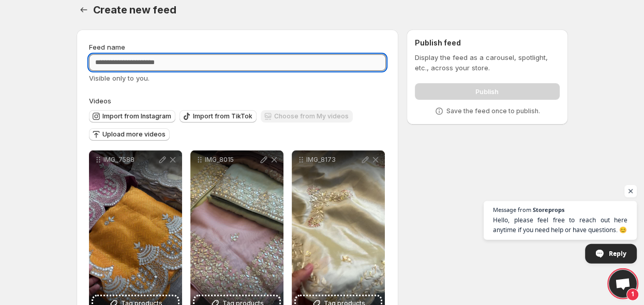 Image resolution: width=644 pixels, height=305 pixels. I want to click on button: Upload more videos, so click(130, 134).